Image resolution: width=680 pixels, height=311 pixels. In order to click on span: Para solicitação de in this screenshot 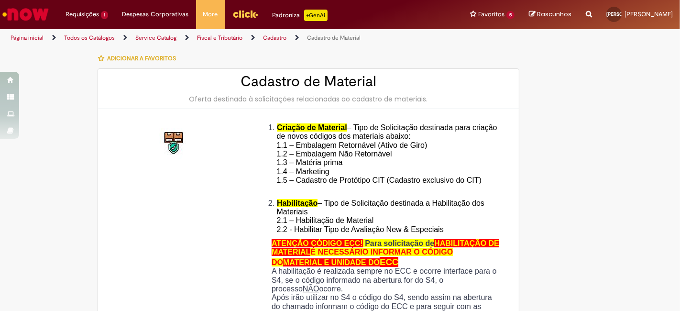, I will do `click(399, 243)`.